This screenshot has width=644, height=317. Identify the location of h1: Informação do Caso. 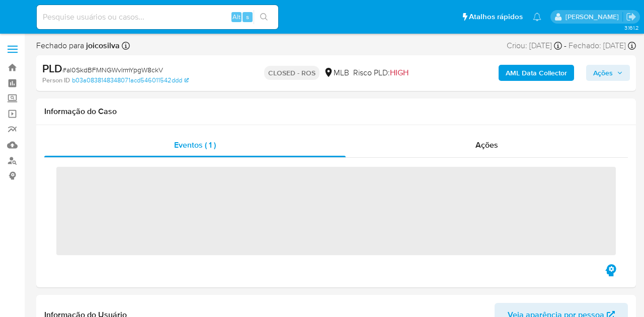
(336, 112).